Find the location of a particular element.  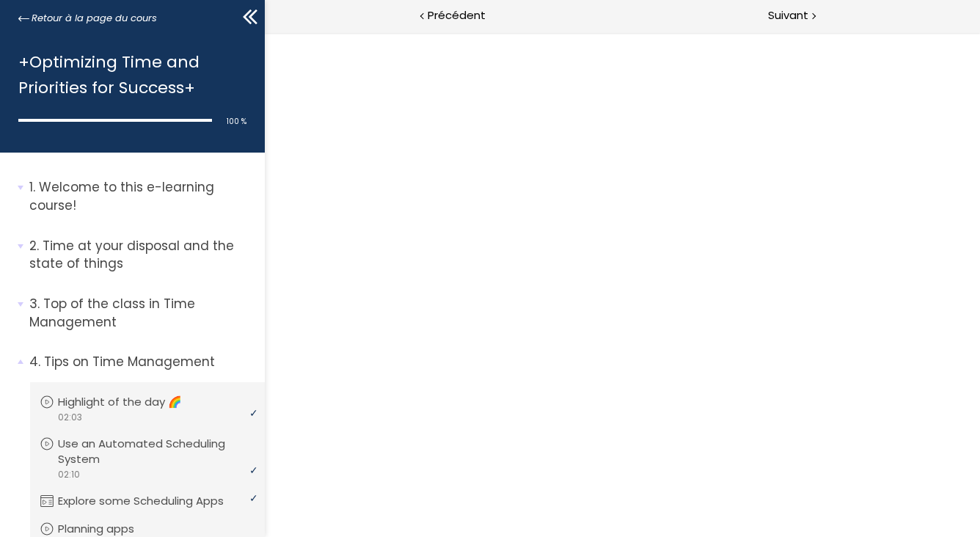

span: Suivant is located at coordinates (788, 15).